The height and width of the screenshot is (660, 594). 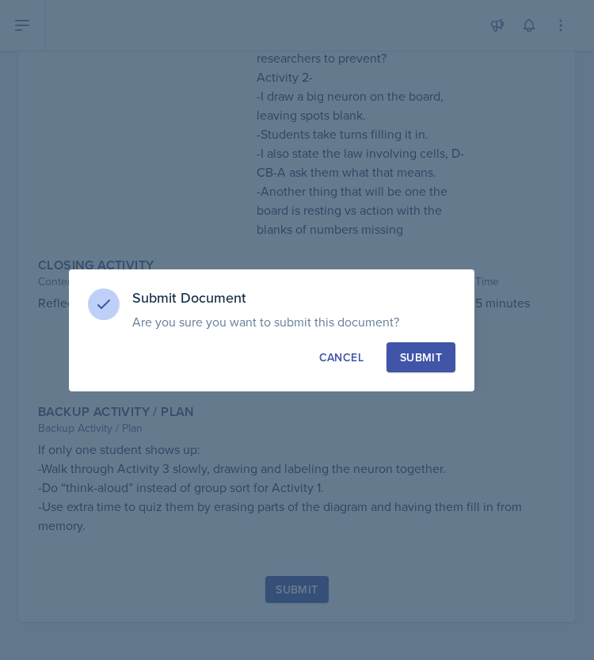 What do you see at coordinates (294, 322) in the screenshot?
I see `p: Are you sure you want to submit this document?` at bounding box center [294, 322].